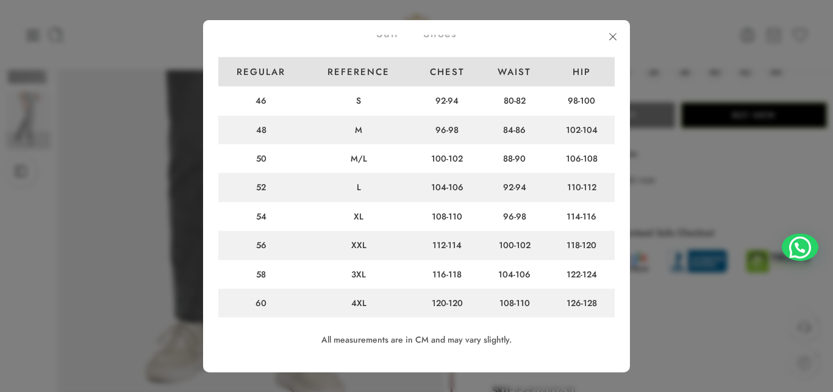 Image resolution: width=833 pixels, height=392 pixels. I want to click on td: XL, so click(359, 216).